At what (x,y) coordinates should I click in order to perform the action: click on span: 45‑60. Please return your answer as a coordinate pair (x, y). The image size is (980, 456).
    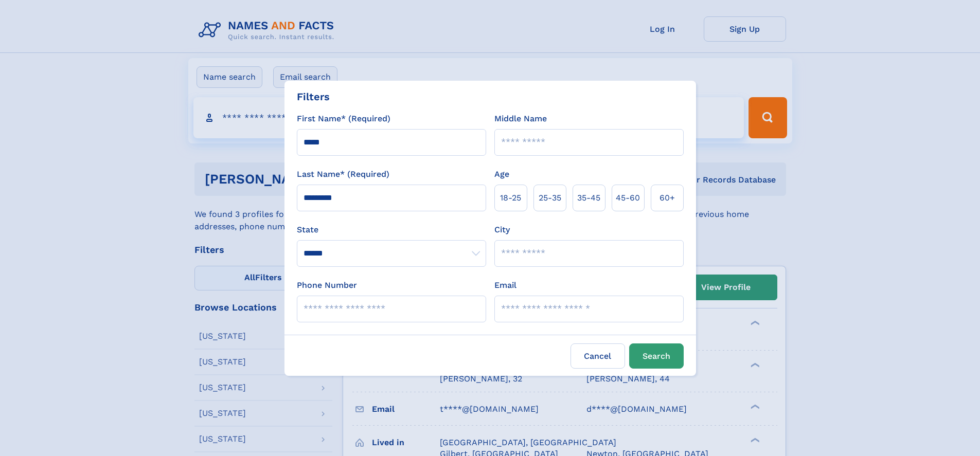
    Looking at the image, I should click on (628, 198).